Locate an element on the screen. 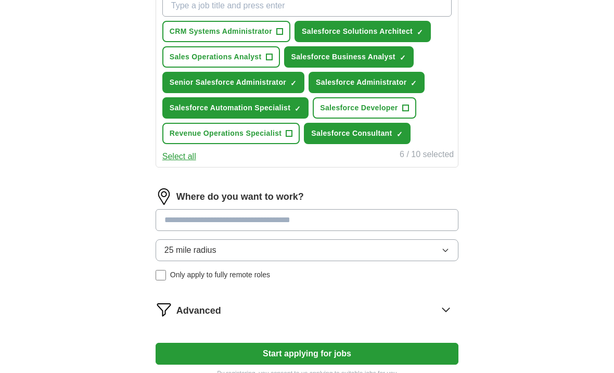  span: Salesforce Consultant is located at coordinates (351, 133).